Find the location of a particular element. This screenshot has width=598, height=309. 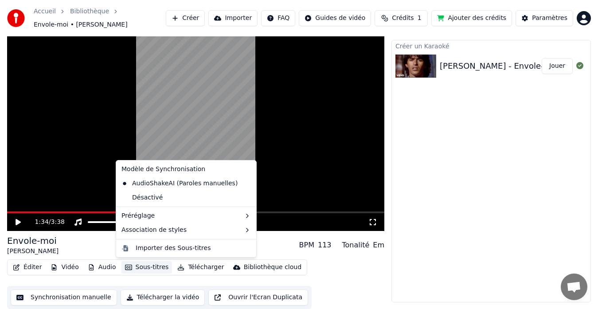

span: Crédits is located at coordinates (403, 18).